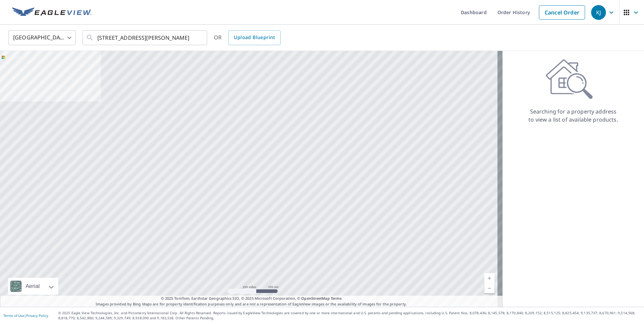 Image resolution: width=644 pixels, height=324 pixels. What do you see at coordinates (251, 298) in the screenshot?
I see `span: © 2025 TomTom, Earthstar Geographics SIO, © 2025 Microsoft Corporation, ©` at bounding box center [251, 298].